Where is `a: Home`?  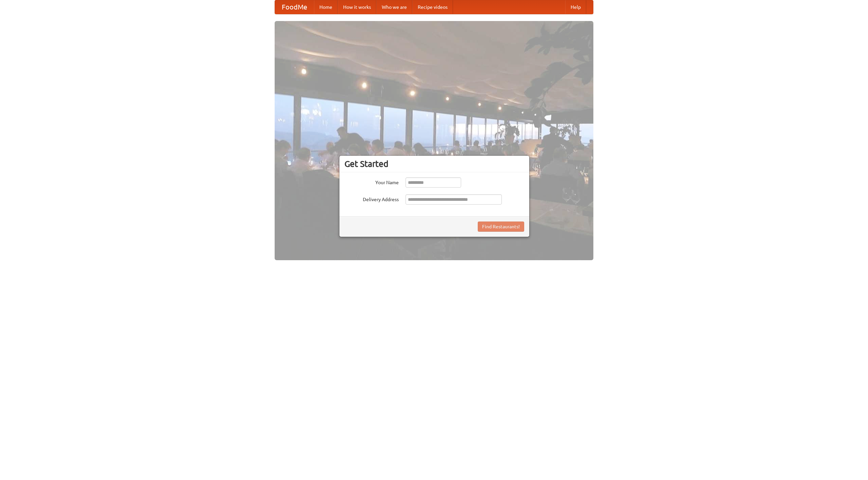
a: Home is located at coordinates (326, 7).